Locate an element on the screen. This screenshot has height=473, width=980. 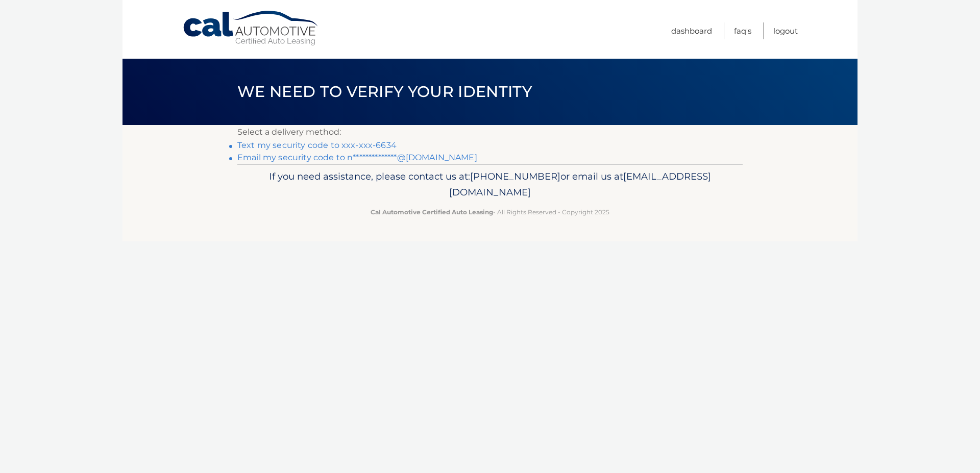
a: FAQ's is located at coordinates (743, 30).